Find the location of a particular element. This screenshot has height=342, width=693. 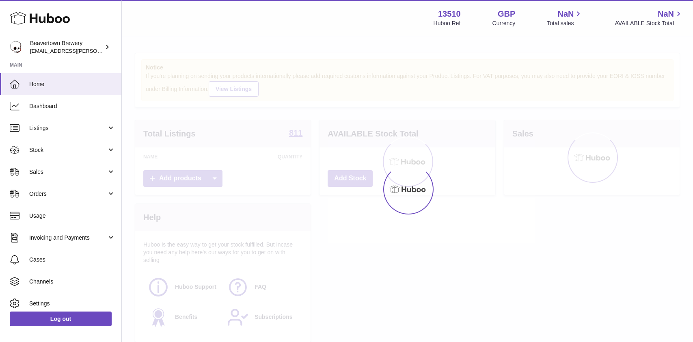

span: Channels is located at coordinates (72, 281).